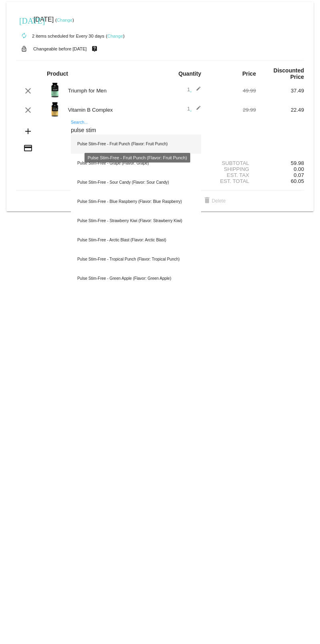 The height and width of the screenshot is (644, 320). Describe the element at coordinates (28, 131) in the screenshot. I see `mat-icon: add` at that location.